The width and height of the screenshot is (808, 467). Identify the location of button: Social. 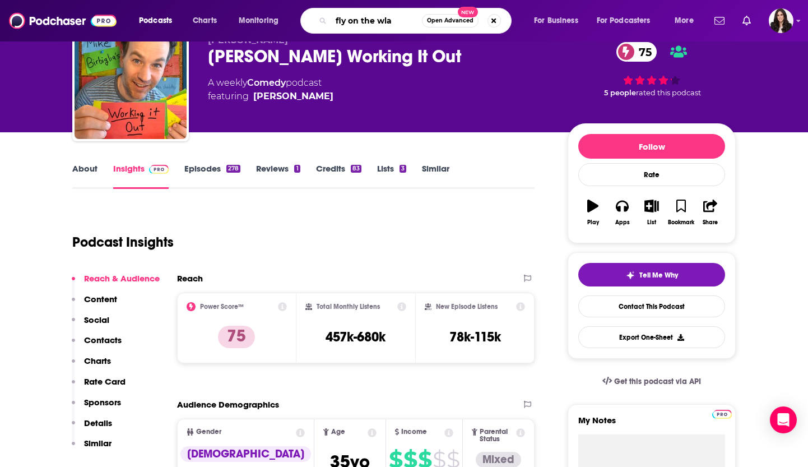
(90, 324).